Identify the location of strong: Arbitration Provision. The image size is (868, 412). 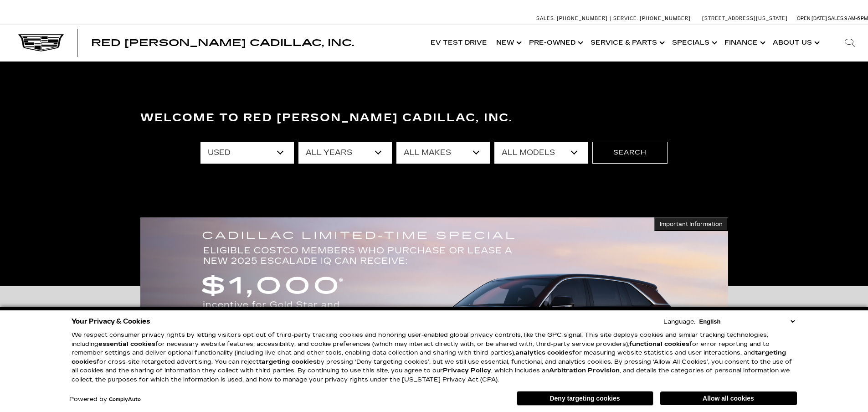
(584, 371).